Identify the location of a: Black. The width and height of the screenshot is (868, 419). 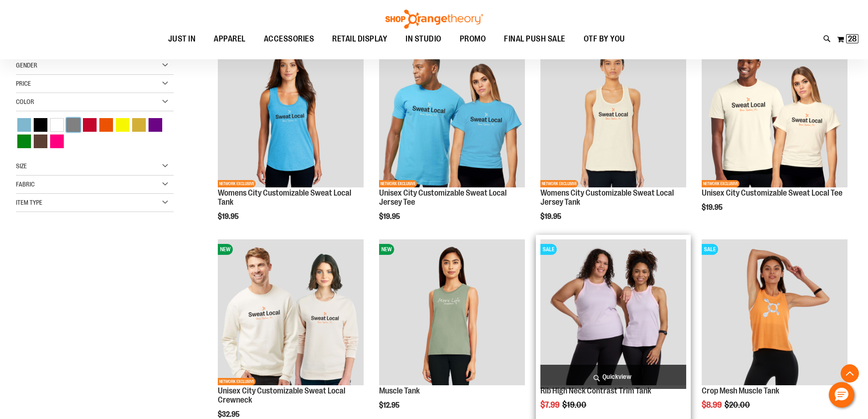
(40, 125).